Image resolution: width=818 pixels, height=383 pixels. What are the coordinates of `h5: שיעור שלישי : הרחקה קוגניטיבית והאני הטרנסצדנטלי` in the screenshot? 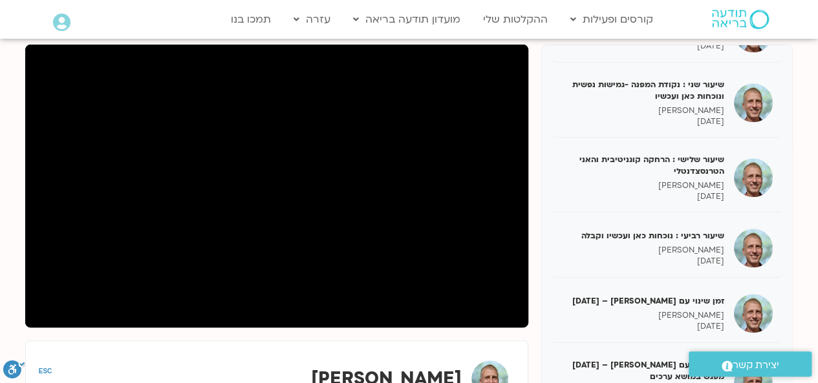 It's located at (643, 166).